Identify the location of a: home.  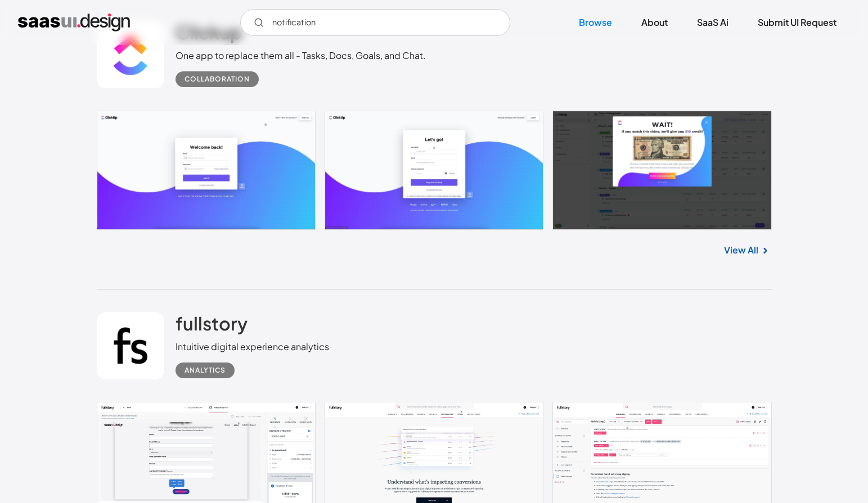
(74, 23).